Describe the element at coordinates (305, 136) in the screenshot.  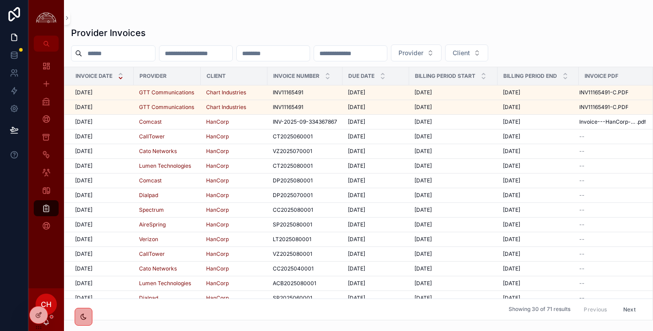
I see `a: CT2025060001` at that location.